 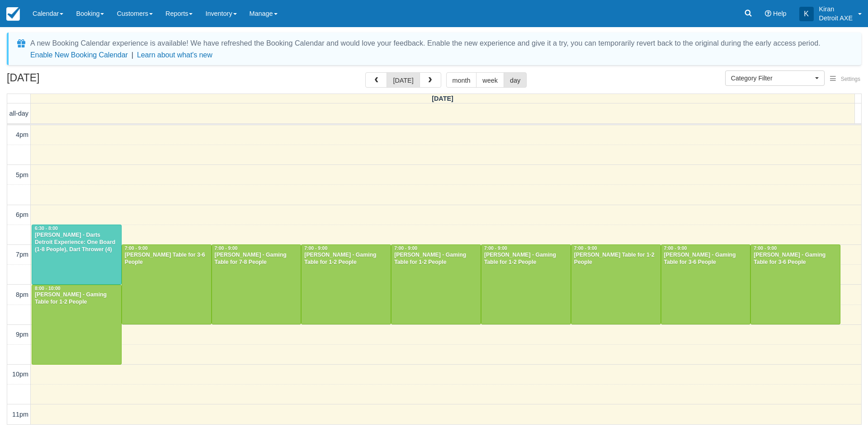 I want to click on div: K, so click(x=806, y=14).